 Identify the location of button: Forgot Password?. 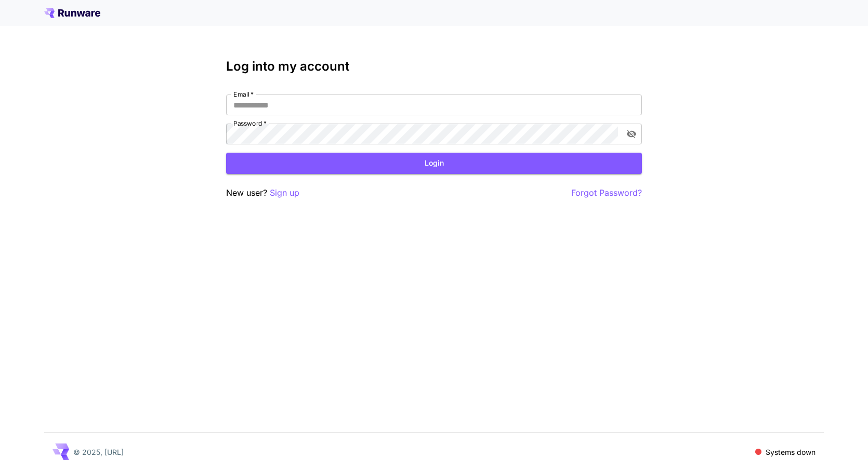
(607, 193).